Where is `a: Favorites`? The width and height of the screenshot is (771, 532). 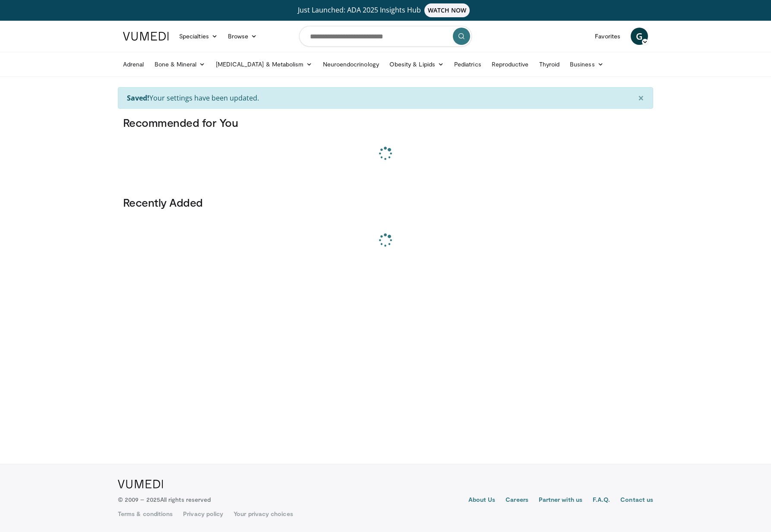
a: Favorites is located at coordinates (608, 36).